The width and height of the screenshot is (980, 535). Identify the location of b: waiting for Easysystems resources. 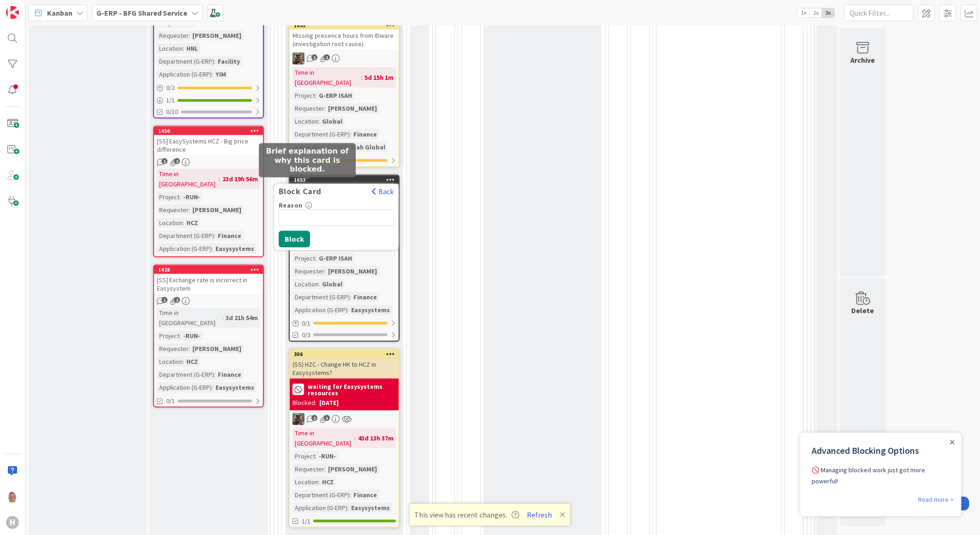
(351, 390).